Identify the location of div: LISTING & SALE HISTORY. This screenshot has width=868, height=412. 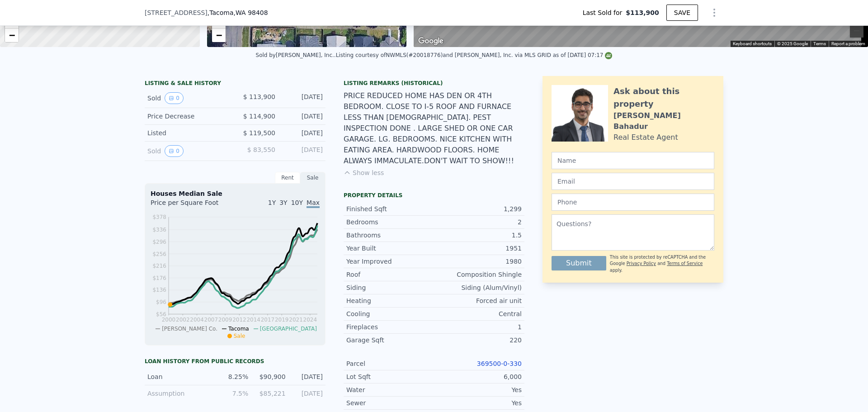
(235, 84).